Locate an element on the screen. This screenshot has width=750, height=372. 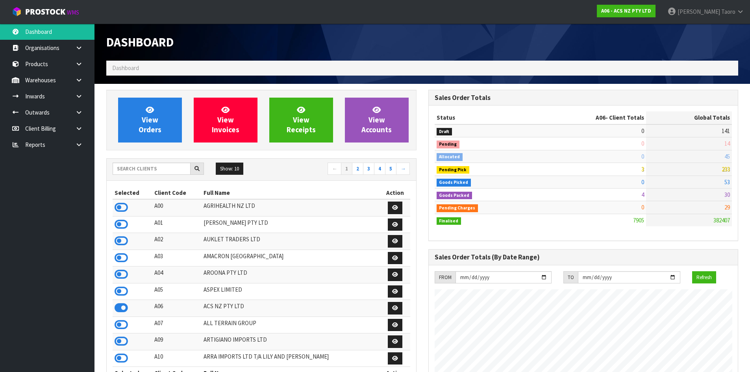
h3: Sales Order Totals (By Date Range) is located at coordinates (583, 257).